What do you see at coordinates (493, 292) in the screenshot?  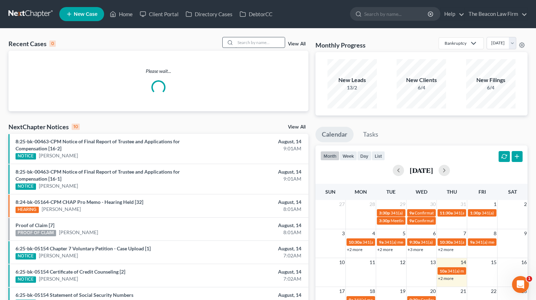 I see `span: 22` at bounding box center [493, 292].